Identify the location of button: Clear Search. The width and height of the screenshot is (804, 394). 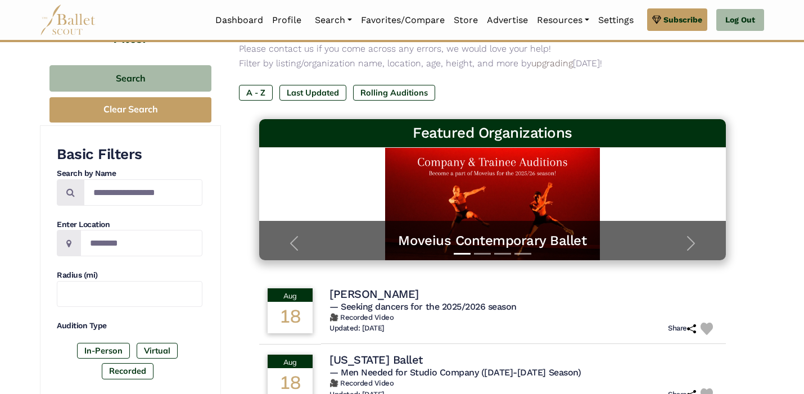
(130, 110).